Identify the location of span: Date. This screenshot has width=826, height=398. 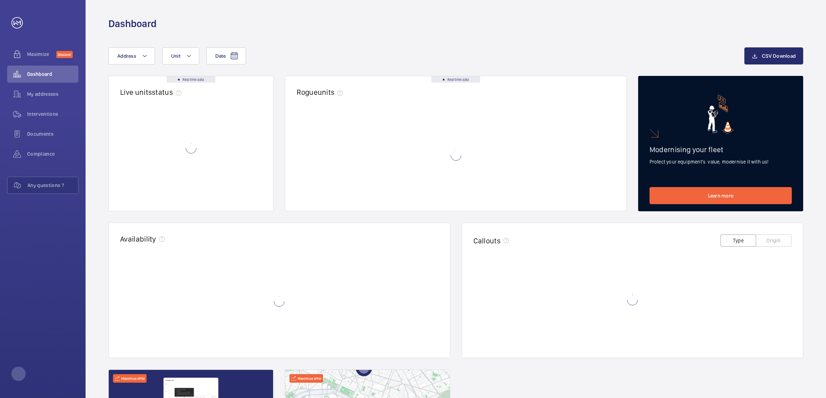
(220, 56).